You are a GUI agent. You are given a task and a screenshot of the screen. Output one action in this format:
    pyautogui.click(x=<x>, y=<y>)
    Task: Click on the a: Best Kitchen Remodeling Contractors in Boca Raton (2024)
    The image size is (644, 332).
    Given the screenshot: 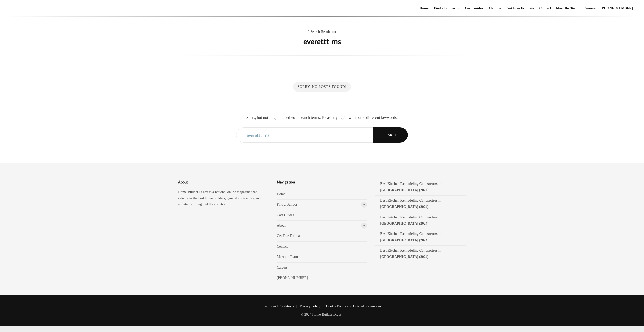 What is the action you would take?
    pyautogui.click(x=376, y=236)
    